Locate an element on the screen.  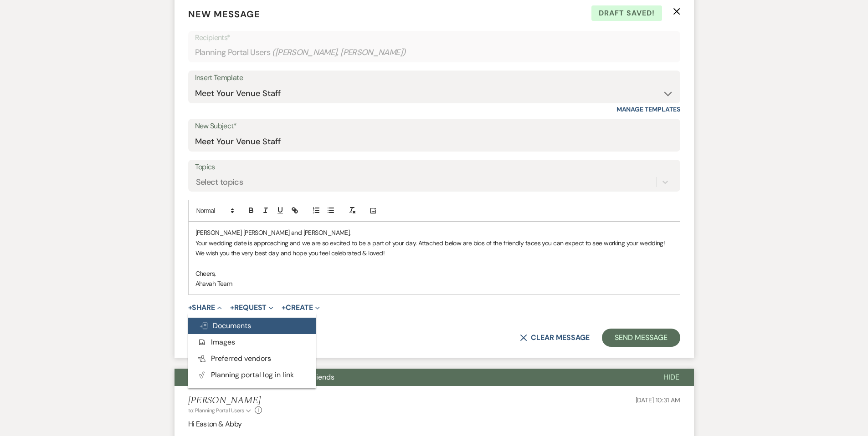
p: We wish you the very best day and hope you feel celebrated & loved! is located at coordinates (434, 253).